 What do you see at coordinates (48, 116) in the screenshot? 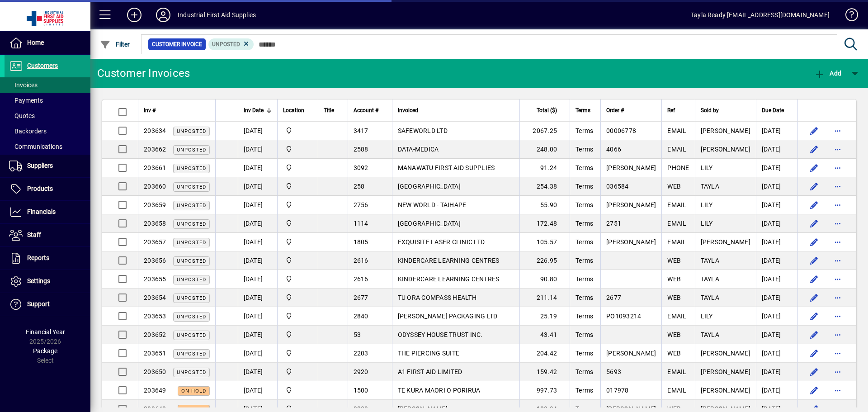
I see `a: Quotes` at bounding box center [48, 116].